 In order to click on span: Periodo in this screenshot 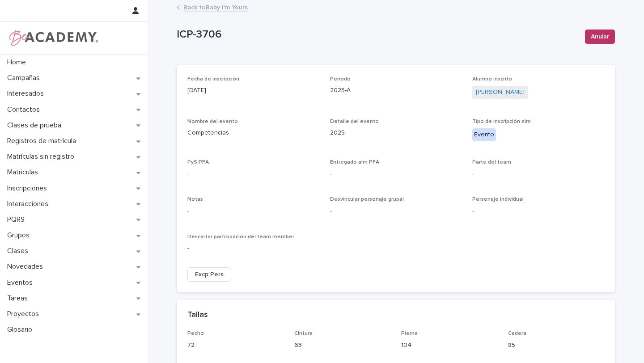, I will do `click(340, 79)`.